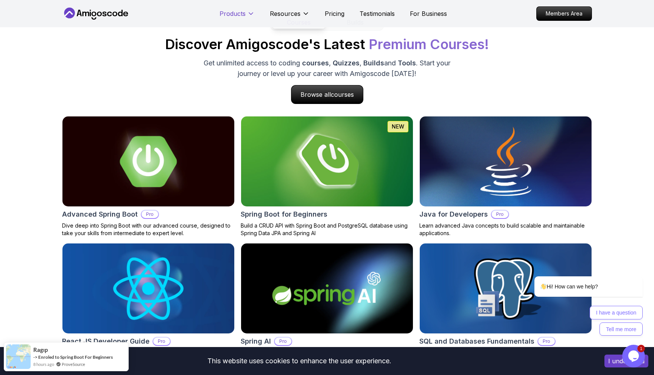  Describe the element at coordinates (377, 14) in the screenshot. I see `a: Testimonials` at that location.